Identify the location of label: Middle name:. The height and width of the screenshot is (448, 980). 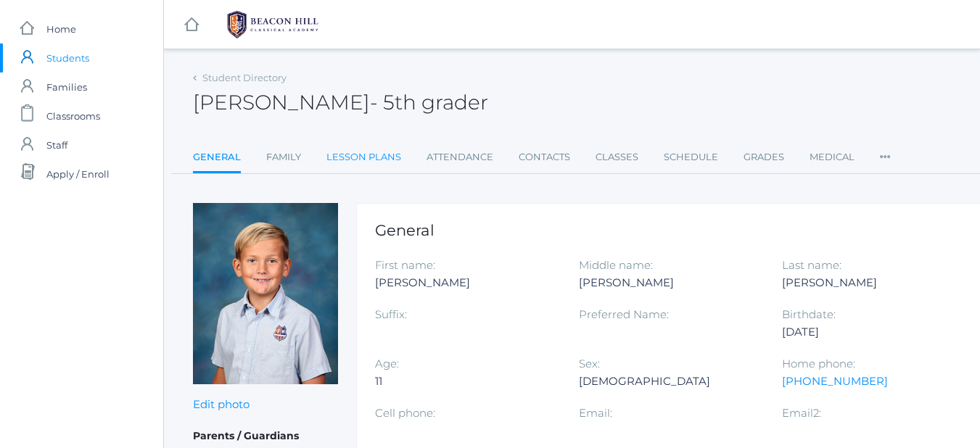
(616, 264).